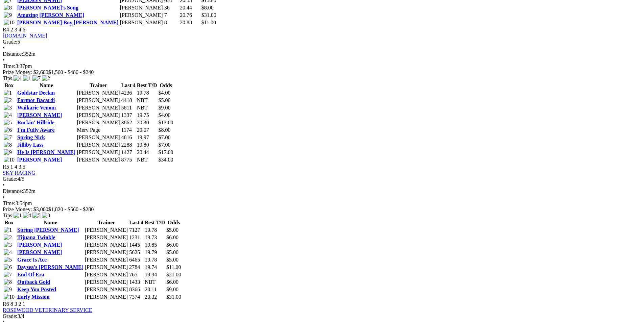  I want to click on div: 3/4, so click(322, 317).